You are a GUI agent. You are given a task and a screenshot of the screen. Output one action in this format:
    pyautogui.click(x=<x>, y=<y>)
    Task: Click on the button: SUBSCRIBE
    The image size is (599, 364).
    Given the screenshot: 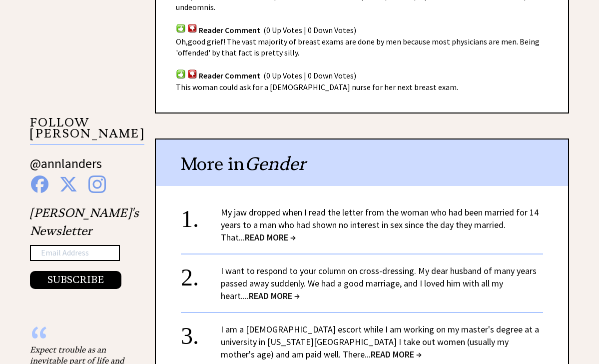 What is the action you would take?
    pyautogui.click(x=76, y=280)
    